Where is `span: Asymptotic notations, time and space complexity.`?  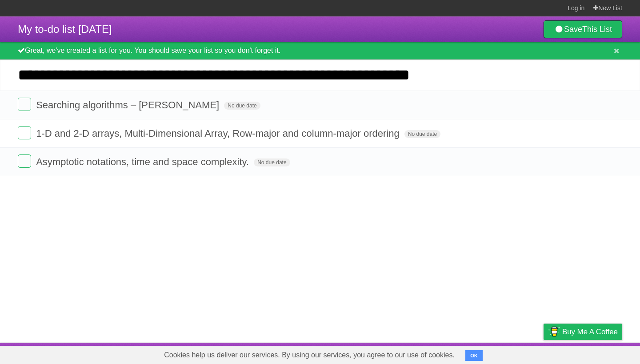 span: Asymptotic notations, time and space complexity. is located at coordinates (144, 161).